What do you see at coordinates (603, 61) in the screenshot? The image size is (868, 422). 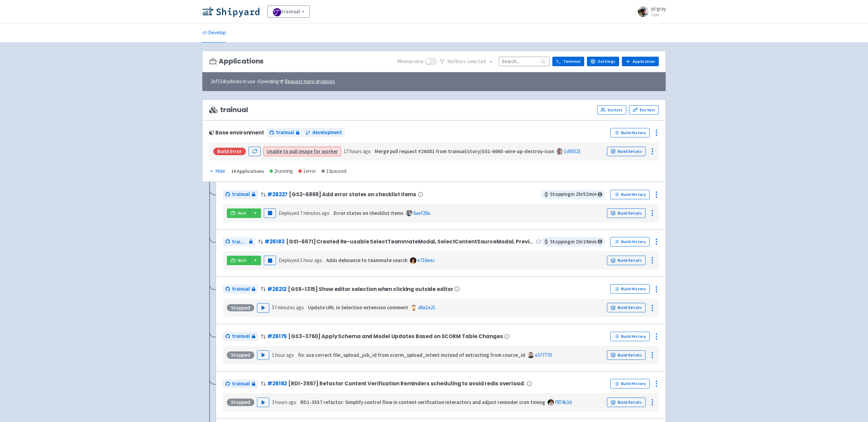 I see `a: Settings` at bounding box center [603, 61].